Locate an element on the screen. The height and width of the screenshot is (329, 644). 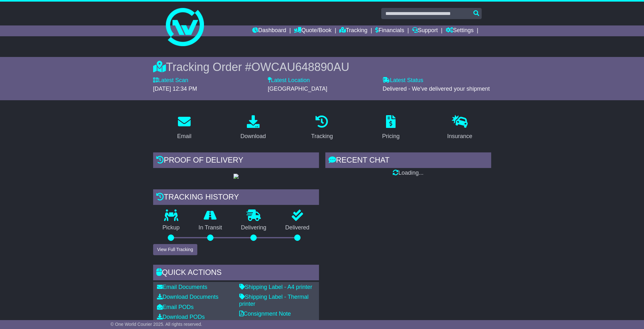
div: Tracking history is located at coordinates (236, 198).